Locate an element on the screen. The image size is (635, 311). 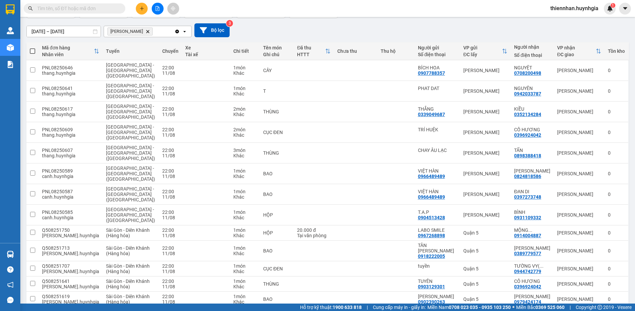
div: PNL08250641 is located at coordinates (70, 88).